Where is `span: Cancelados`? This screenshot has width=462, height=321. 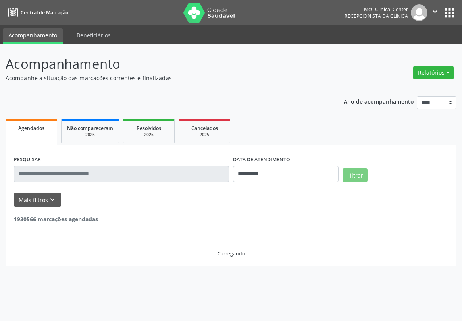
span: Cancelados is located at coordinates (204, 128).